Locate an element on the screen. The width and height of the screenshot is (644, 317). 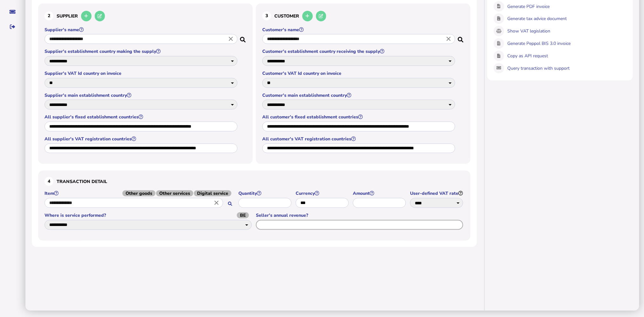
label: Currency is located at coordinates (323, 193).